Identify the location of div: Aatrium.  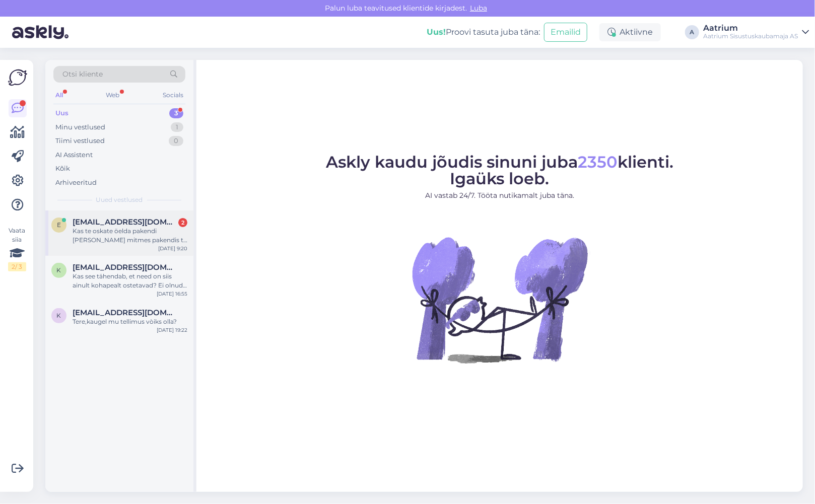
(750, 29).